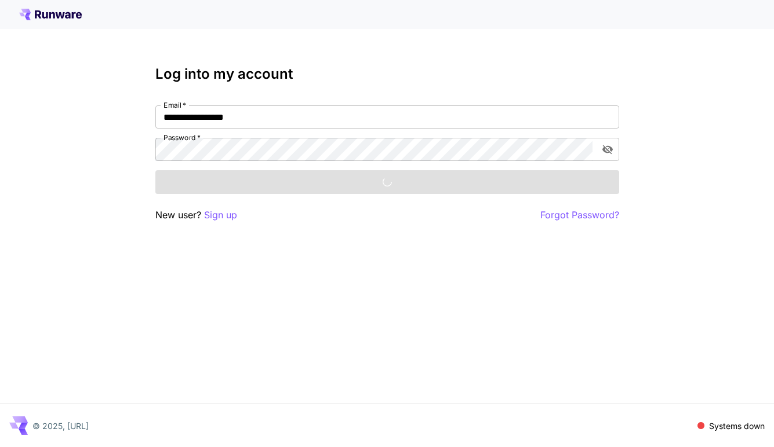 This screenshot has height=447, width=774. Describe the element at coordinates (579, 215) in the screenshot. I see `button: Forgot Password?` at that location.